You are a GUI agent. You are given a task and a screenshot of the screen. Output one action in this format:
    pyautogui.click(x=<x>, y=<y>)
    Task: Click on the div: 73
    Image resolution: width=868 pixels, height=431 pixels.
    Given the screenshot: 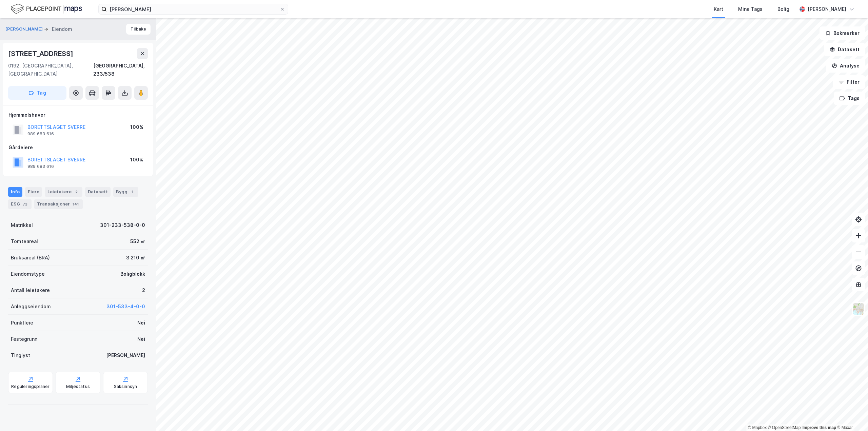 What is the action you would take?
    pyautogui.click(x=25, y=204)
    